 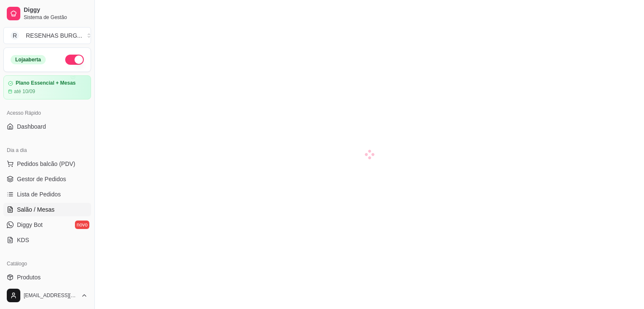 I want to click on button: Select a team, so click(x=47, y=35).